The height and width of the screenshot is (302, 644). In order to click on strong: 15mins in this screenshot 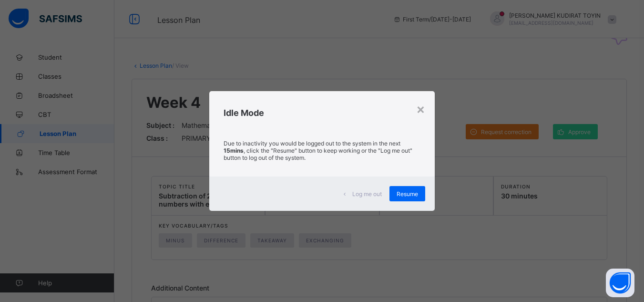, I will do `click(234, 150)`.